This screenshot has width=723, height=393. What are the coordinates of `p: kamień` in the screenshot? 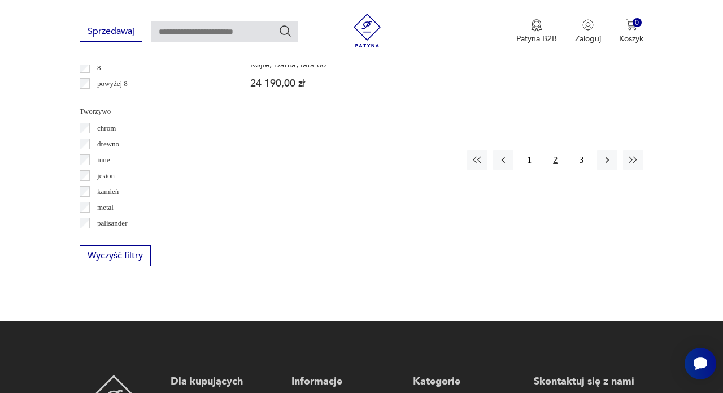 It's located at (108, 192).